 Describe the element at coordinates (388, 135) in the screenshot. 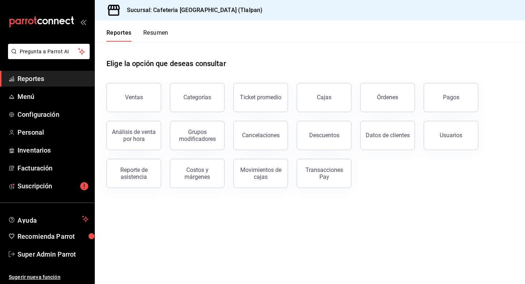

I see `div: Datos de clientes` at that location.